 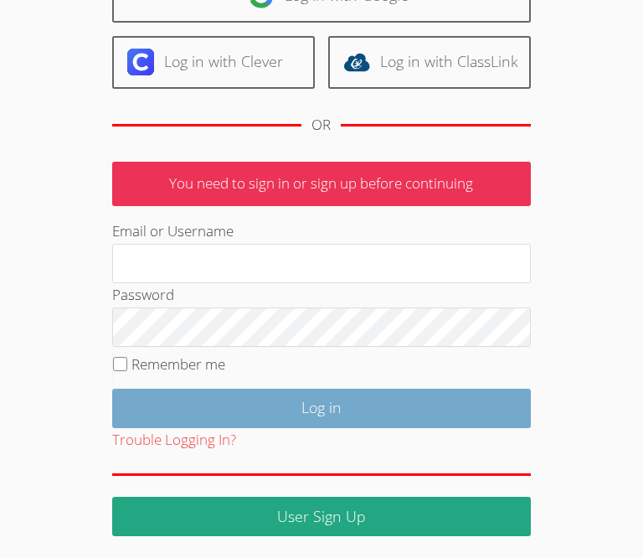 I want to click on img: classlink-logo-d6bb404cc1216ec64c9a2012d9dc4662098be43eaf13dc465df04b49fa7ab582.svg, so click(x=357, y=62).